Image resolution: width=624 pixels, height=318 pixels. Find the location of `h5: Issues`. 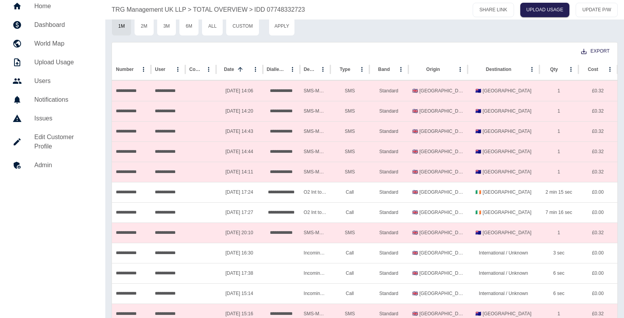

h5: Issues is located at coordinates (64, 118).